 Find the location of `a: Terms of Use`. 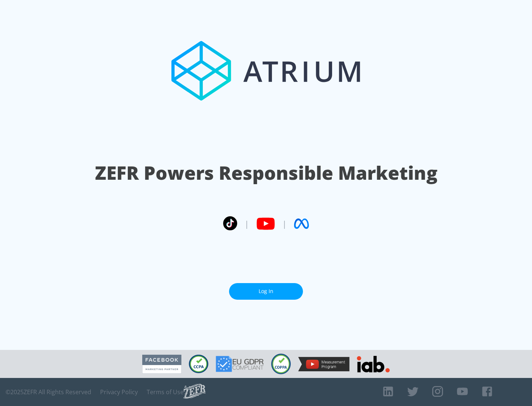

a: Terms of Use is located at coordinates (165, 392).